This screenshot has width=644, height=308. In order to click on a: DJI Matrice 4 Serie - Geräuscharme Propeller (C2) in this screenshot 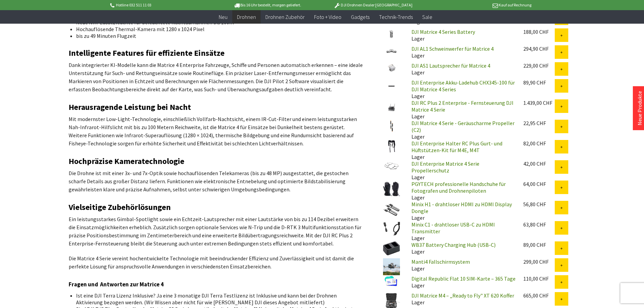, I will do `click(463, 126)`.